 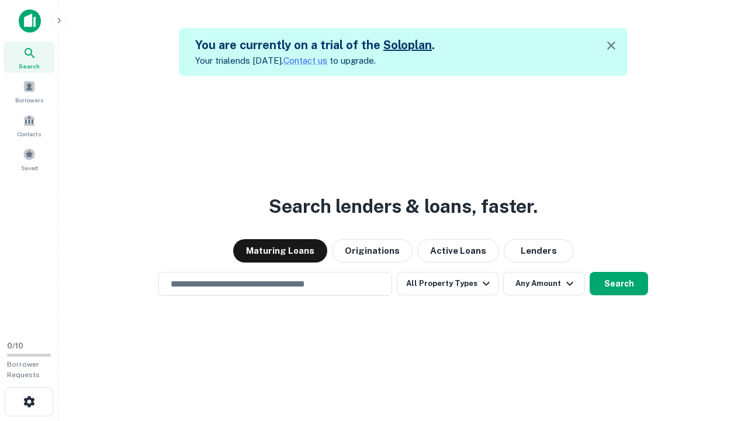 What do you see at coordinates (719, 356) in the screenshot?
I see `div: Chat Widget` at bounding box center [719, 356].